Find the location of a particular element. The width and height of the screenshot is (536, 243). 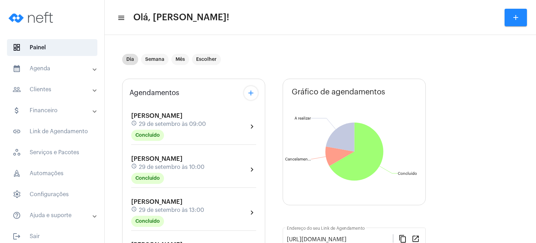

text: A realizar is located at coordinates (303, 118).